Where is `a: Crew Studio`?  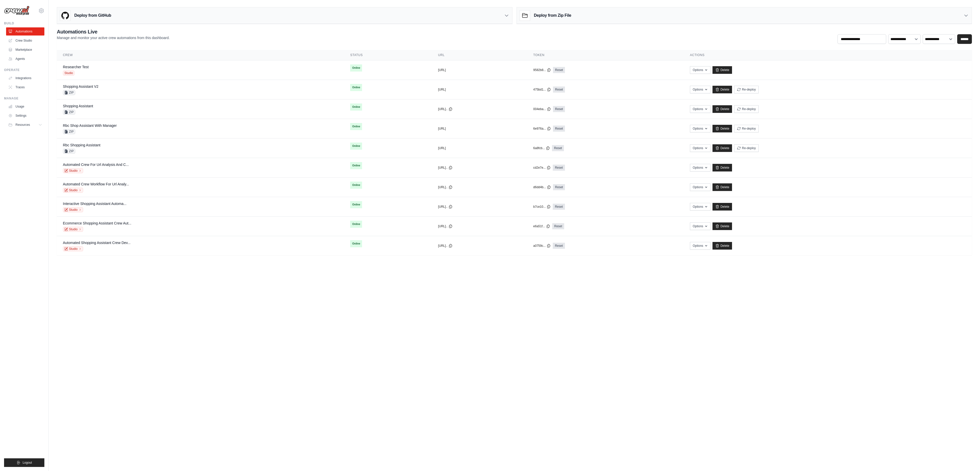 a: Crew Studio is located at coordinates (25, 41).